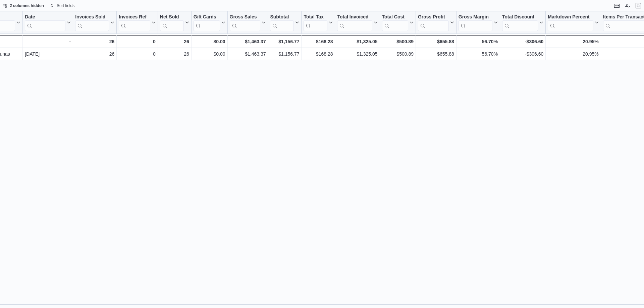  What do you see at coordinates (398, 42) in the screenshot?
I see `div: $500.89` at bounding box center [398, 42].